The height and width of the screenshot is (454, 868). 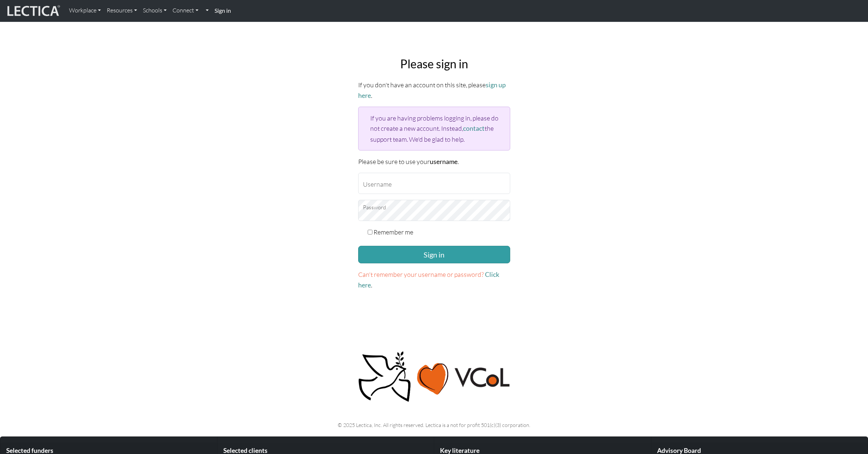 I want to click on h2: Please sign in, so click(x=434, y=64).